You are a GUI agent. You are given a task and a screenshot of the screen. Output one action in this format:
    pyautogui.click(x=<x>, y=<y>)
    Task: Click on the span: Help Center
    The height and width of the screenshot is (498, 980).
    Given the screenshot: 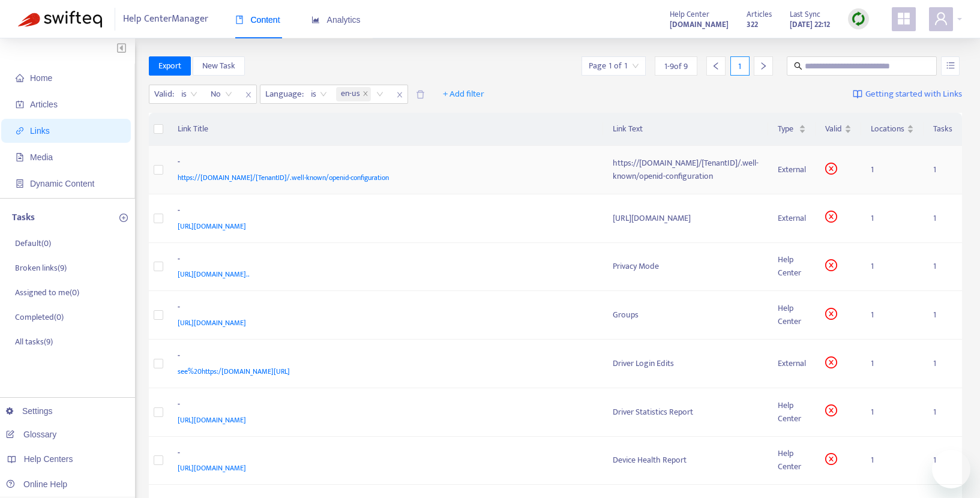 What is the action you would take?
    pyautogui.click(x=689, y=14)
    